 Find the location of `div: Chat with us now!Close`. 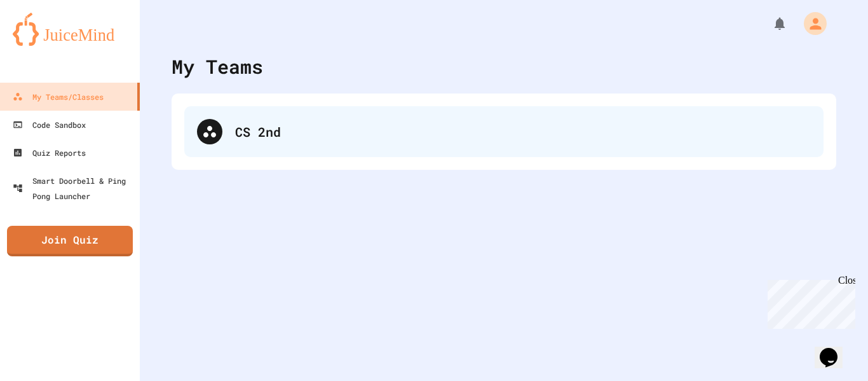

div: Chat with us now!Close is located at coordinates (47, 42).